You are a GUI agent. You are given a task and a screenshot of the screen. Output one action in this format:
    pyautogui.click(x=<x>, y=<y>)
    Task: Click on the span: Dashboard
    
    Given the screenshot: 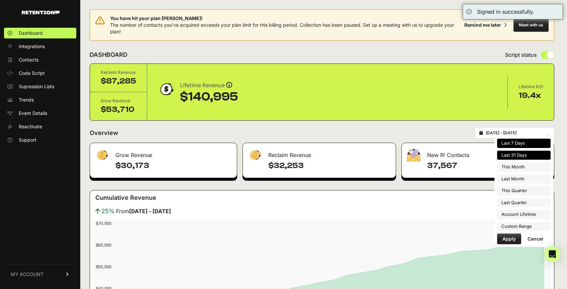 What is the action you would take?
    pyautogui.click(x=31, y=33)
    